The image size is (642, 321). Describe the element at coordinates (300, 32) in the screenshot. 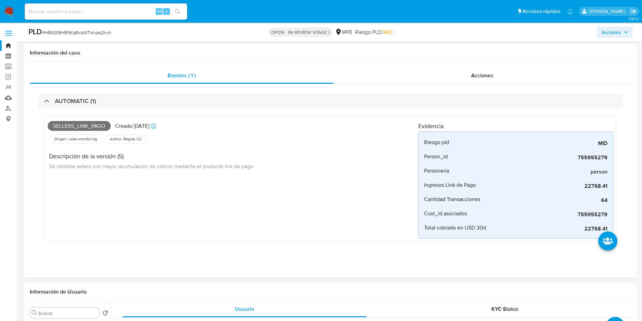

I see `p: OPEN - IN REVIEW STAGE I` at that location.